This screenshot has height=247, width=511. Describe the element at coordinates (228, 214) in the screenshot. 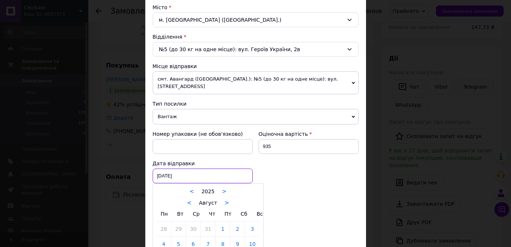

I see `span: Пт` at that location.